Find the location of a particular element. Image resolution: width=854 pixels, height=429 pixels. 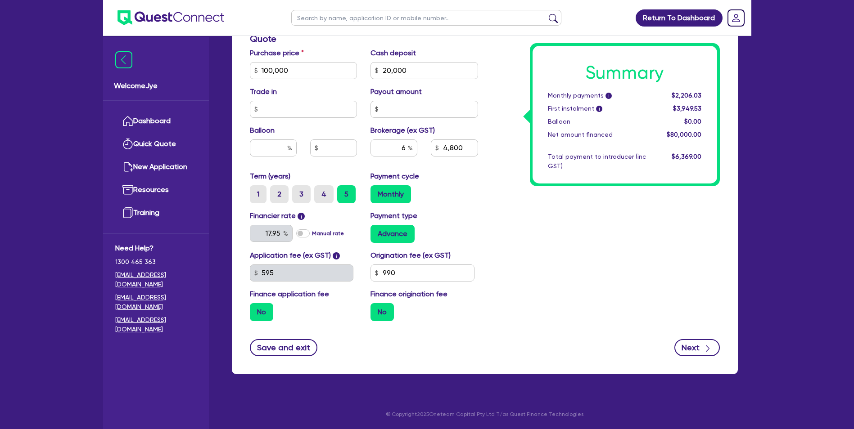

div: First instalment is located at coordinates (597, 108).